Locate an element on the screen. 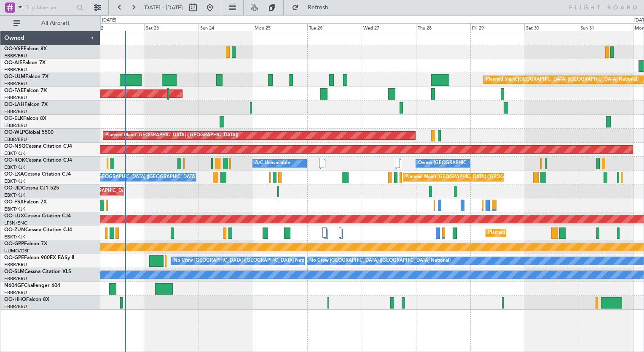  div: Sat 23 is located at coordinates (171, 27).